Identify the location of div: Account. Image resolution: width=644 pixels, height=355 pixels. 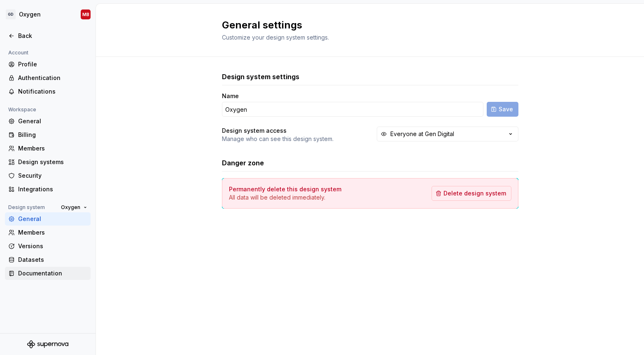
(18, 53).